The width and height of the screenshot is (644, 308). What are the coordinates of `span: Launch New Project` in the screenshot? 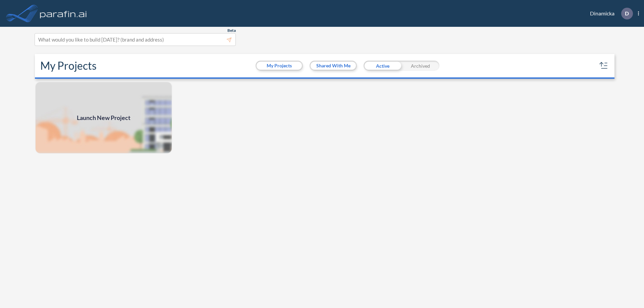 It's located at (104, 118).